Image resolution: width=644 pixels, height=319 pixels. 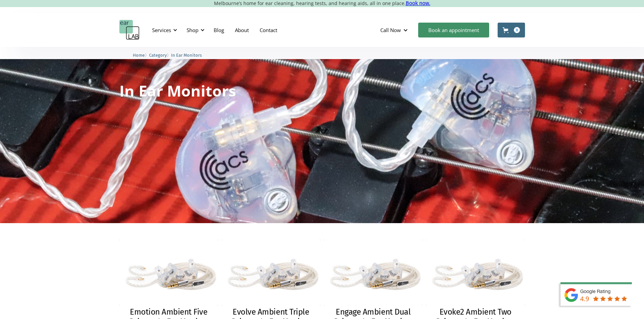 I want to click on span: In Ear Monitors, so click(x=186, y=55).